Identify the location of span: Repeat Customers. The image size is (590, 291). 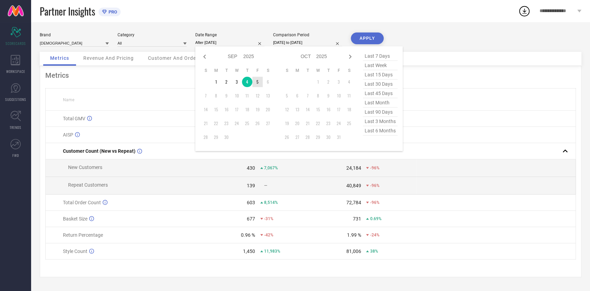
(88, 185).